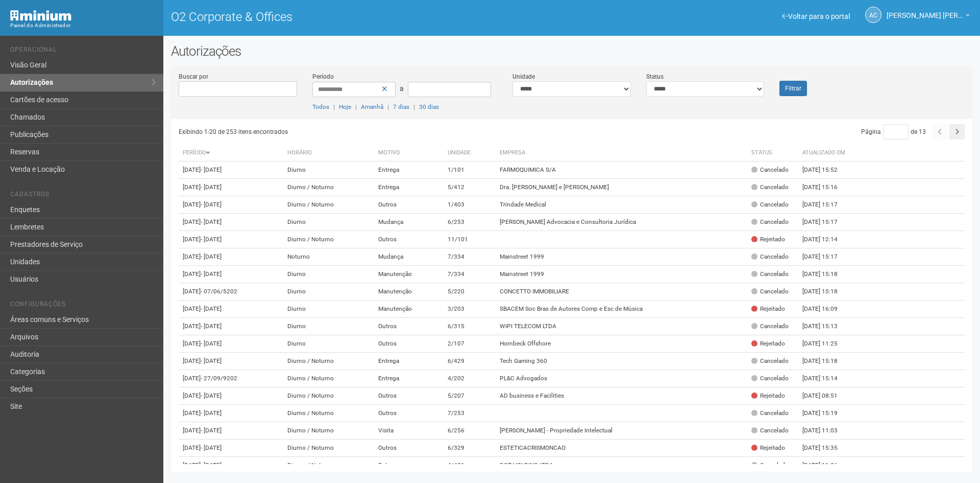 The width and height of the screenshot is (980, 483). What do you see at coordinates (372, 107) in the screenshot?
I see `a: Amanhã` at bounding box center [372, 107].